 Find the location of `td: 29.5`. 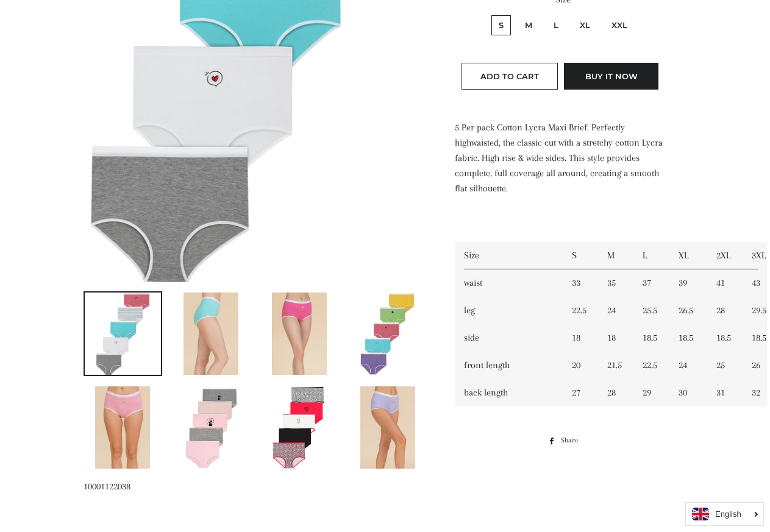

td: 29.5 is located at coordinates (755, 310).